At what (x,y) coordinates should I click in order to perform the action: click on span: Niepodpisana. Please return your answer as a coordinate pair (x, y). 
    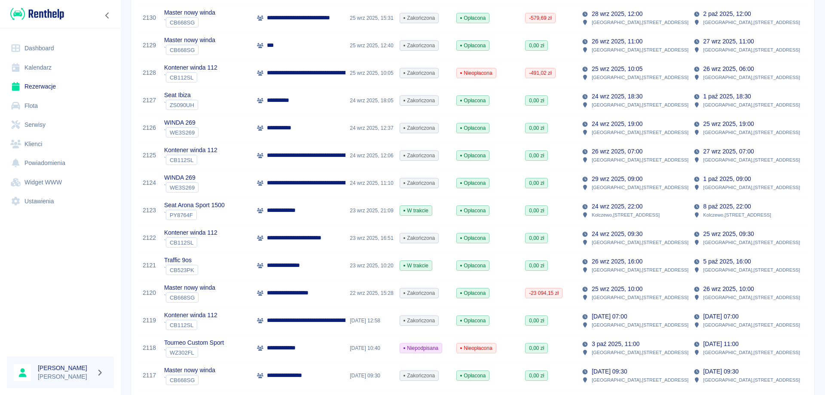
    Looking at the image, I should click on (421, 348).